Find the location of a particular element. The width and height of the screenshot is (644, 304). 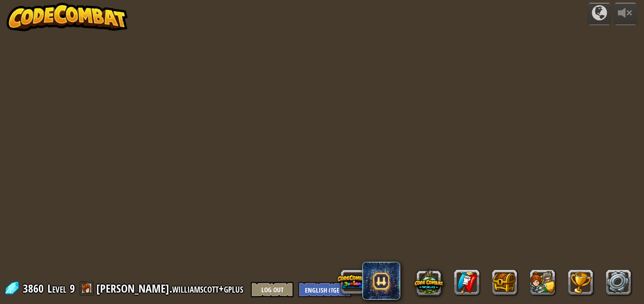

span: 9 is located at coordinates (72, 289).